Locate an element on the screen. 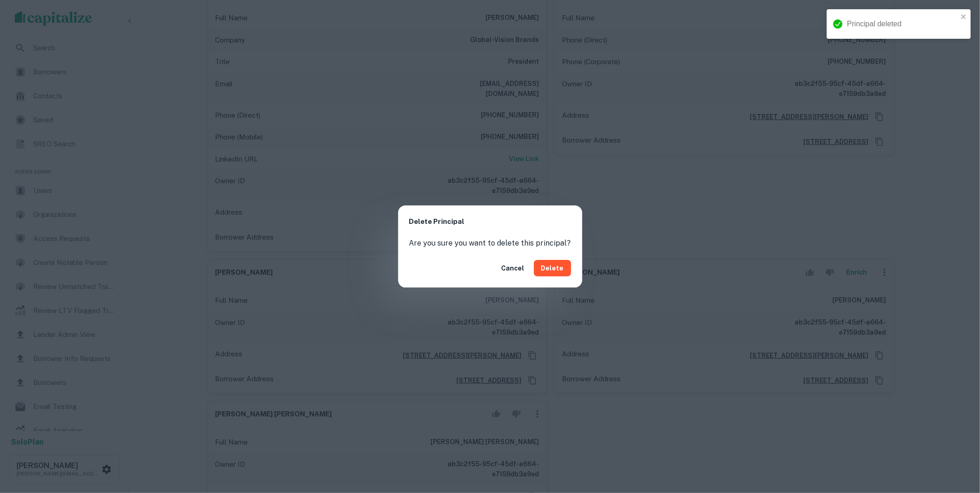 Image resolution: width=980 pixels, height=493 pixels. div: Chat Widget is located at coordinates (957, 441).